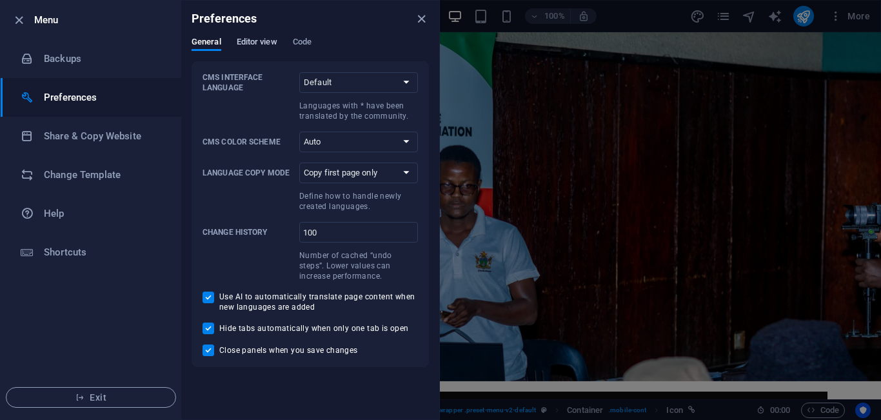 The image size is (881, 420). What do you see at coordinates (310, 49) in the screenshot?
I see `div: Preferences` at bounding box center [310, 49].